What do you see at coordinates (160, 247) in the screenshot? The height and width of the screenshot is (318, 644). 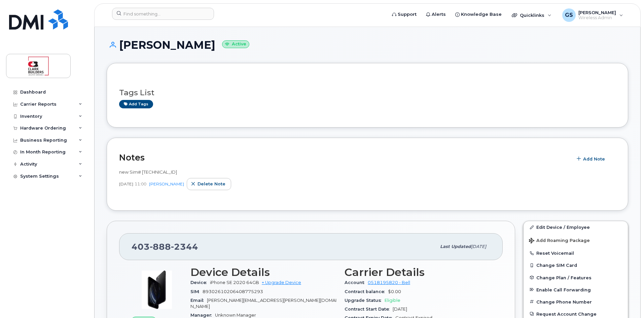 I see `span: 888` at bounding box center [160, 247].